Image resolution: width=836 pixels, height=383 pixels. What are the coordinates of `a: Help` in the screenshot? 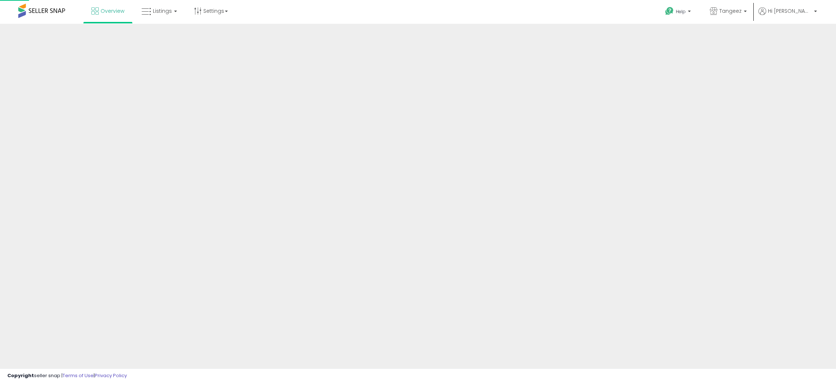 It's located at (679, 12).